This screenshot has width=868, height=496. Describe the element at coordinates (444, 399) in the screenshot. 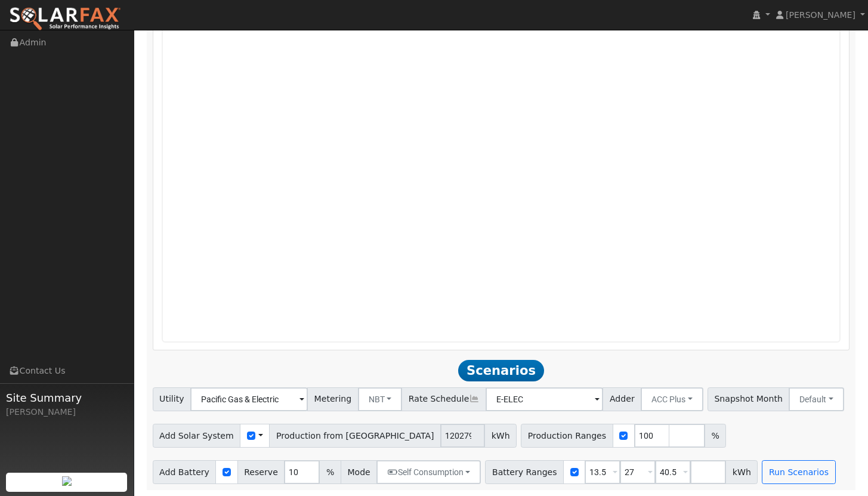

I see `span: Rate Schedule` at that location.